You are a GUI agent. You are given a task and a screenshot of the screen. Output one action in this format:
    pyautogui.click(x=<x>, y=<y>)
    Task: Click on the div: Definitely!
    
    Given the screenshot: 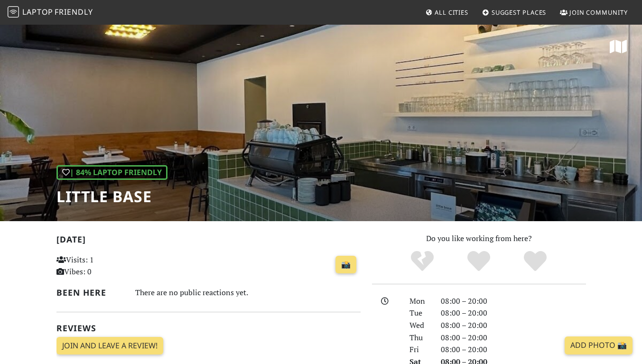 What is the action you would take?
    pyautogui.click(x=534, y=262)
    